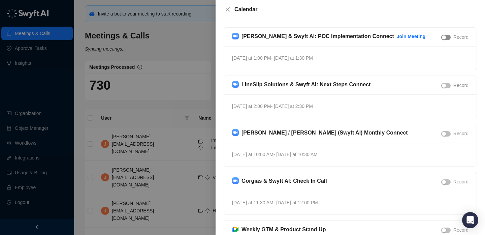  I want to click on img: google-meet-B-ceY44d.png, so click(235, 229).